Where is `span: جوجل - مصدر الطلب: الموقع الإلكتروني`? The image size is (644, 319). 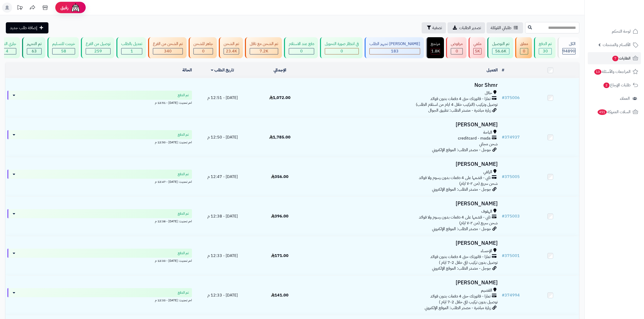
span: جوجل - مصدر الطلب: الموقع الإلكتروني is located at coordinates (461, 190).